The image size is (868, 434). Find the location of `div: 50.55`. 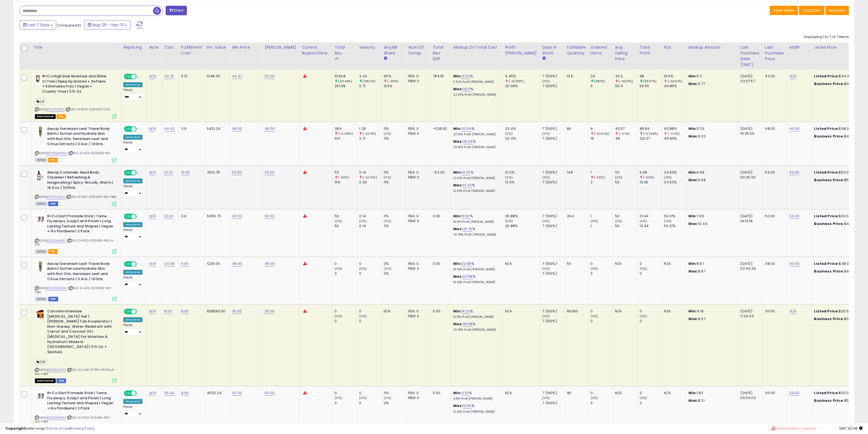

div: 50.55 is located at coordinates (650, 86).